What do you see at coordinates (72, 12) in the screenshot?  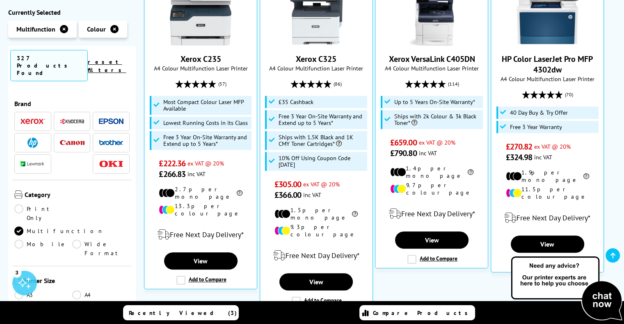 I see `div: Currently Selected` at bounding box center [72, 12].